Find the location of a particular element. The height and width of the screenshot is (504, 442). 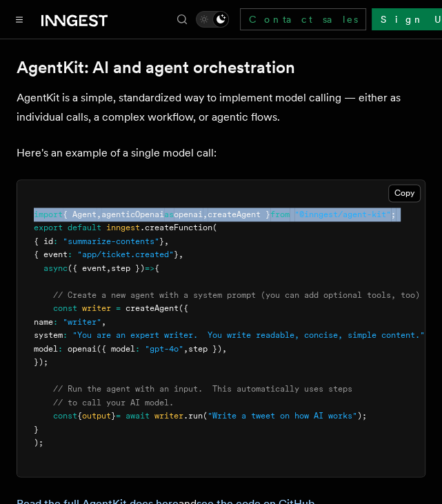

button: Copy is located at coordinates (404, 193).